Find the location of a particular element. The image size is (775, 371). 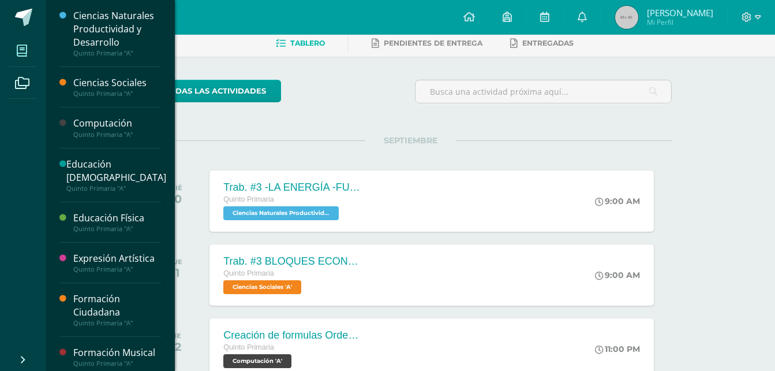

input: Busca una actividad próxima aquí... is located at coordinates (543, 91).